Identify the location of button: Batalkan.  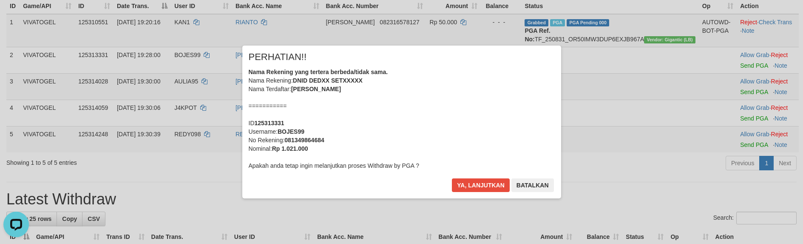
(533, 185).